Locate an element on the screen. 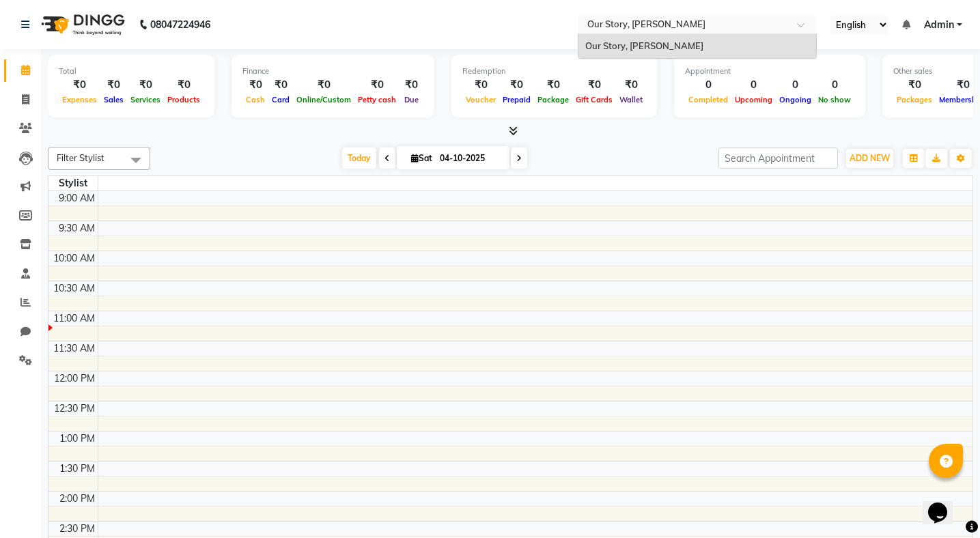 This screenshot has width=980, height=538. div: Stylist is located at coordinates (73, 183).